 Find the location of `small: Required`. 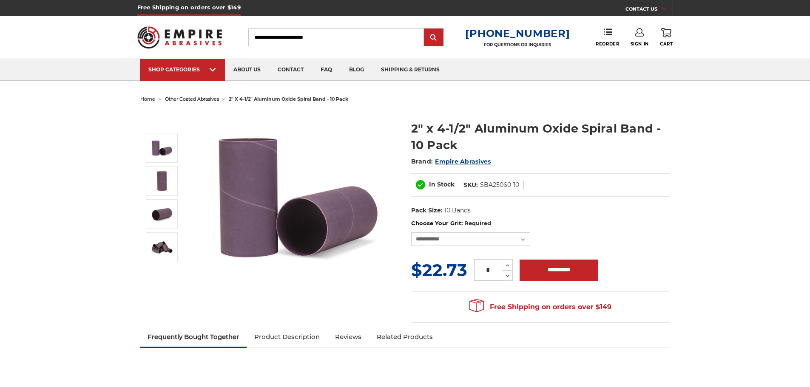

small: Required is located at coordinates (477, 223).